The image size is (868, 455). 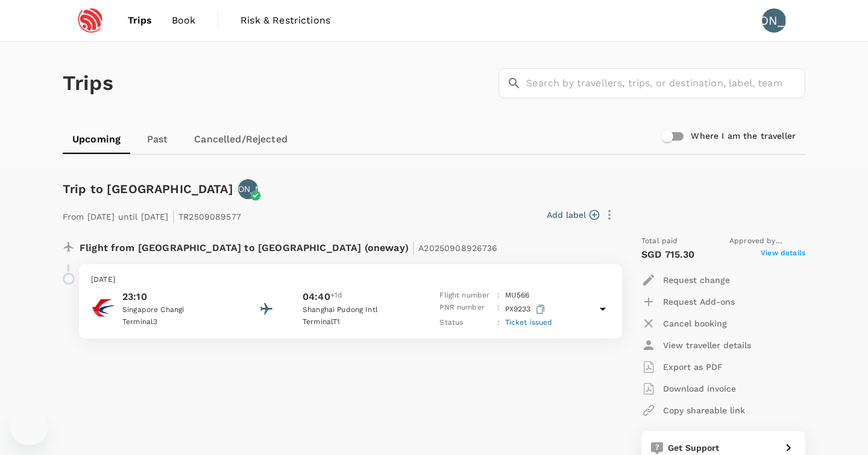 What do you see at coordinates (457, 248) in the screenshot?
I see `span: A20250908926736` at bounding box center [457, 248].